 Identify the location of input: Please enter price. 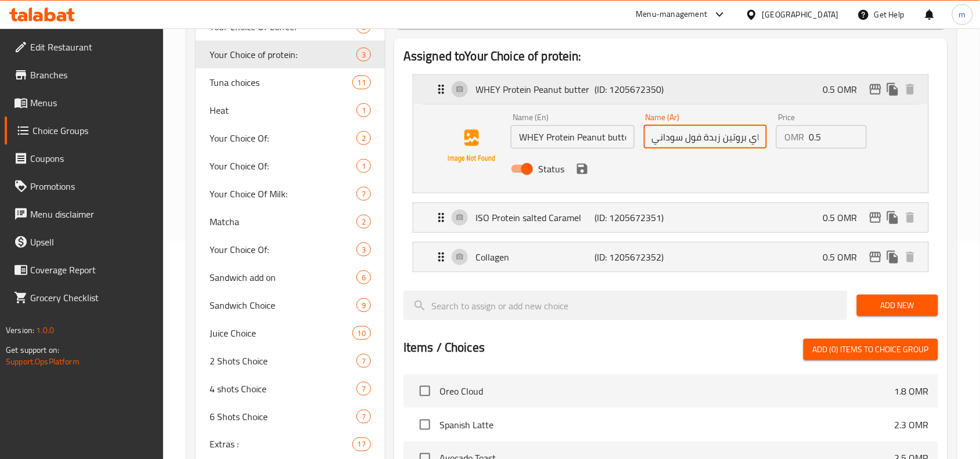
(837, 137).